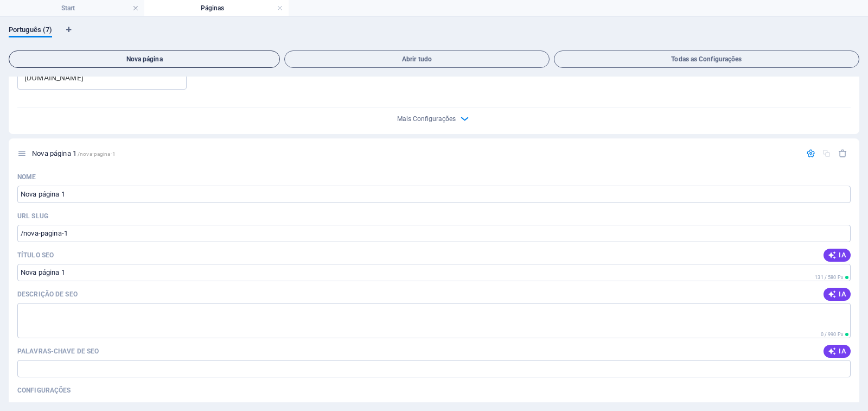  I want to click on p: URL SLUG, so click(33, 216).